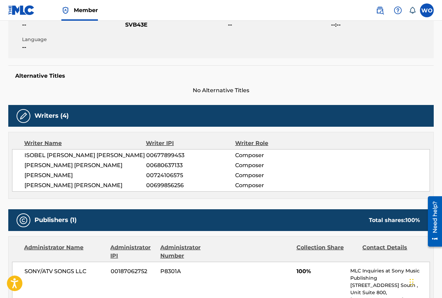  Describe the element at coordinates (191, 271) in the screenshot. I see `span: P8301A` at that location.